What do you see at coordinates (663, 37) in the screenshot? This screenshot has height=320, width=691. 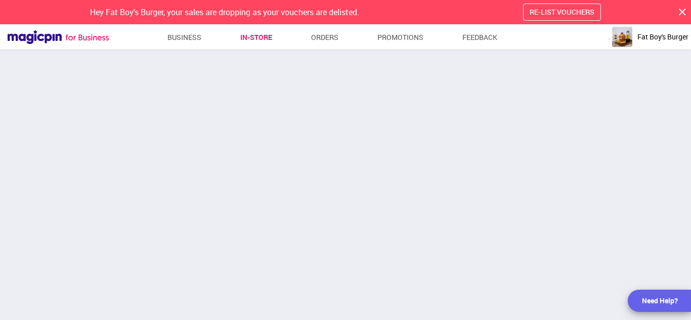 I see `span: Fat Boy's Burger` at bounding box center [663, 37].